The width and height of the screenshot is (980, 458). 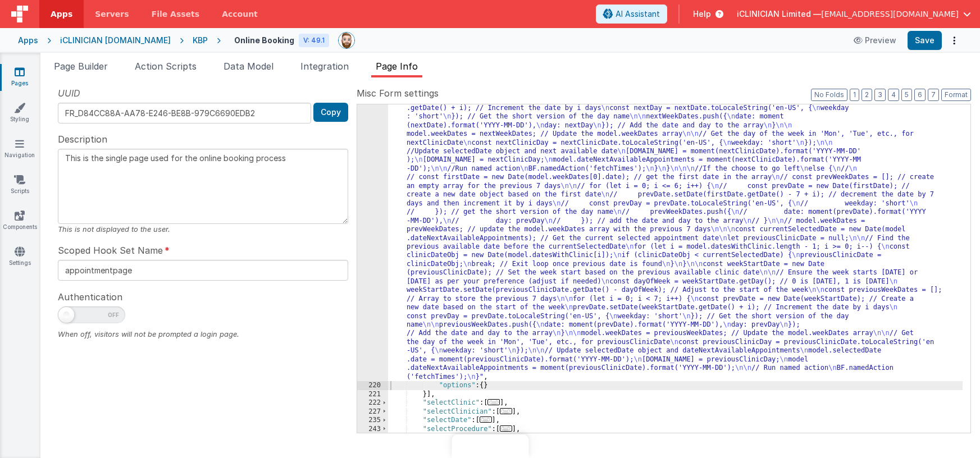 What do you see at coordinates (324, 66) in the screenshot?
I see `span: Integration` at bounding box center [324, 66].